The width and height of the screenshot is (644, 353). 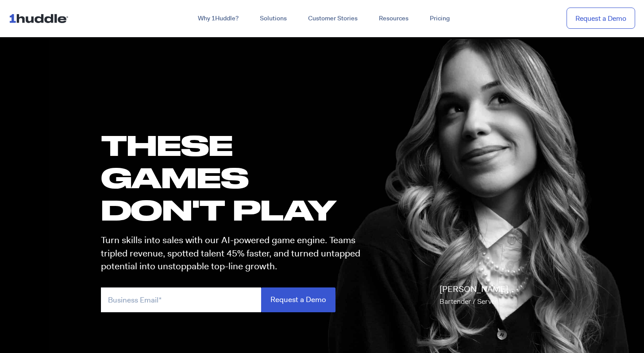 What do you see at coordinates (273, 19) in the screenshot?
I see `a: Solutions` at bounding box center [273, 19].